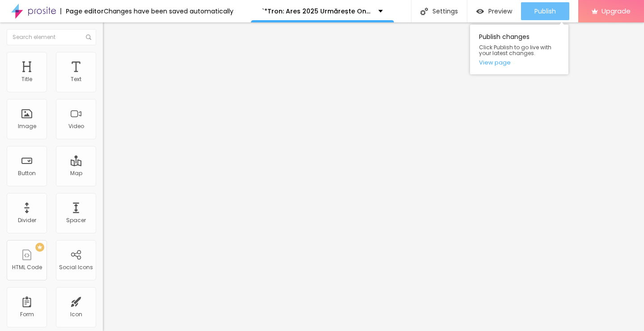 This screenshot has height=331, width=644. I want to click on div: Social Icons, so click(76, 267).